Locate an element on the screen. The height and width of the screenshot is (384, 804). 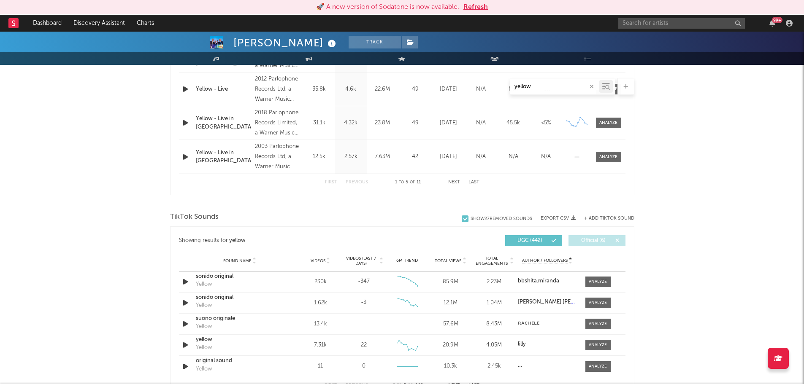
div: 85.9M is located at coordinates (450, 282).